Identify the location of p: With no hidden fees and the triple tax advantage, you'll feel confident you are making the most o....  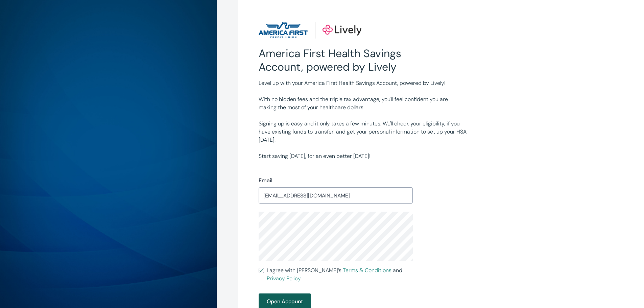
(363, 104).